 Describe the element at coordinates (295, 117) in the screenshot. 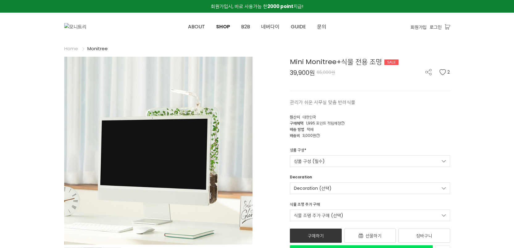

I see `span: 원산지` at that location.